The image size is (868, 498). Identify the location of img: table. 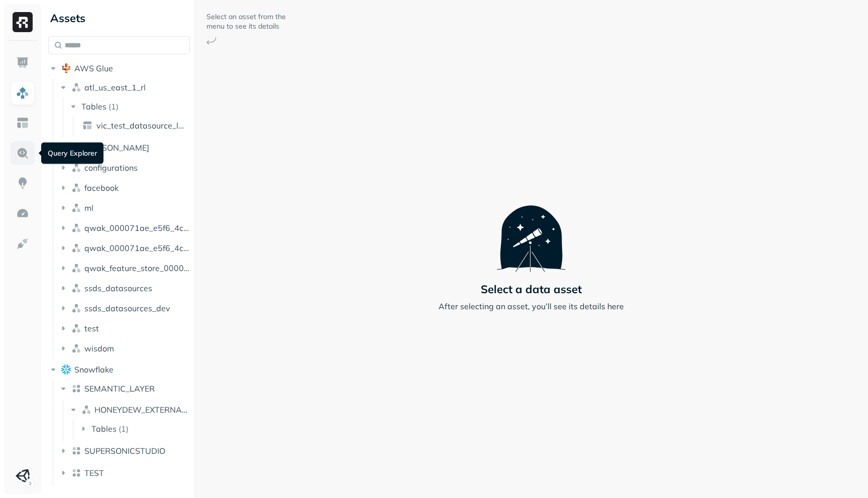
(88, 125).